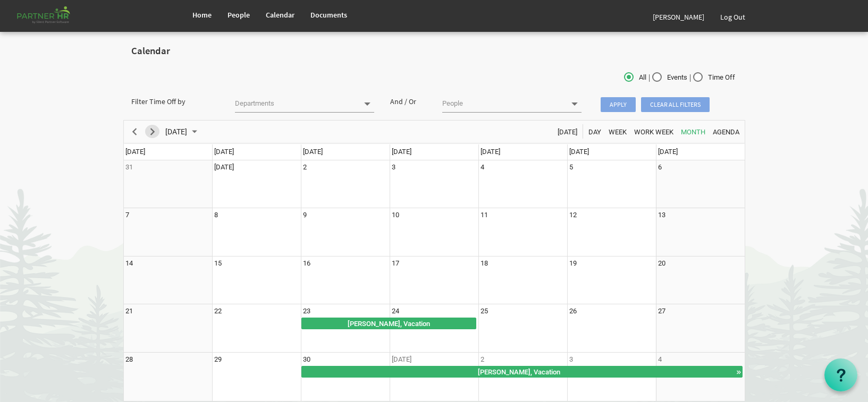 The image size is (868, 402). What do you see at coordinates (618, 132) in the screenshot?
I see `span: Week` at bounding box center [618, 132].